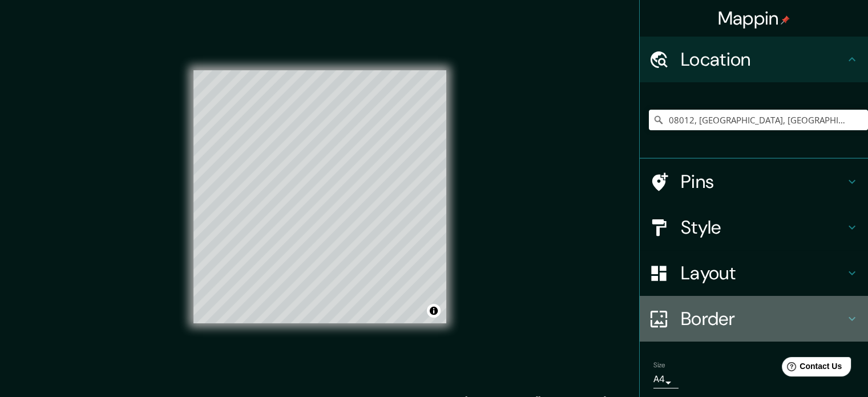 The image size is (868, 397). What do you see at coordinates (764, 181) in the screenshot?
I see `h4: Pins` at bounding box center [764, 181].